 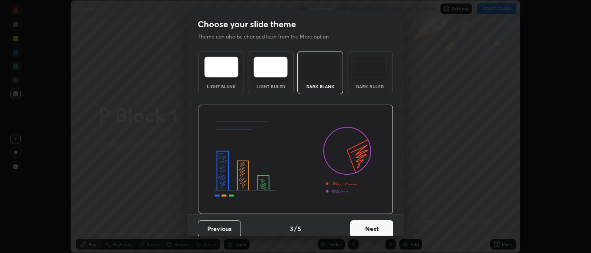 What do you see at coordinates (247, 24) in the screenshot?
I see `h2: Choose your slide theme` at bounding box center [247, 24].